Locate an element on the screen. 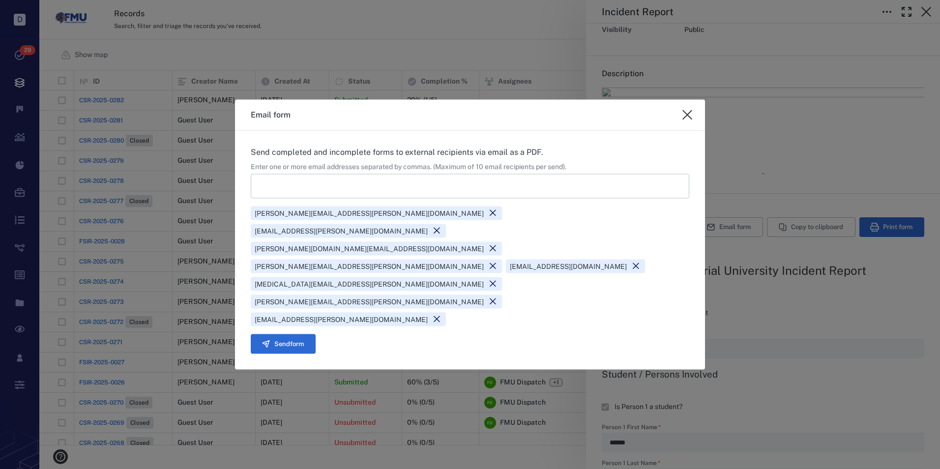  span: Help is located at coordinates (32, 11).